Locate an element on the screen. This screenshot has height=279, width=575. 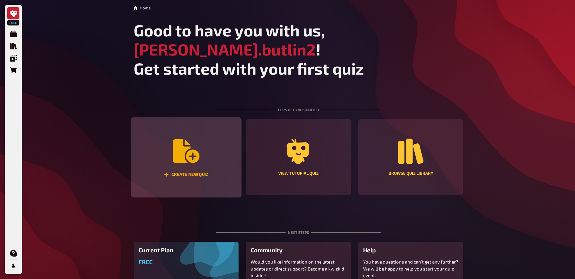
button: Browse Quiz Library is located at coordinates (410, 157).